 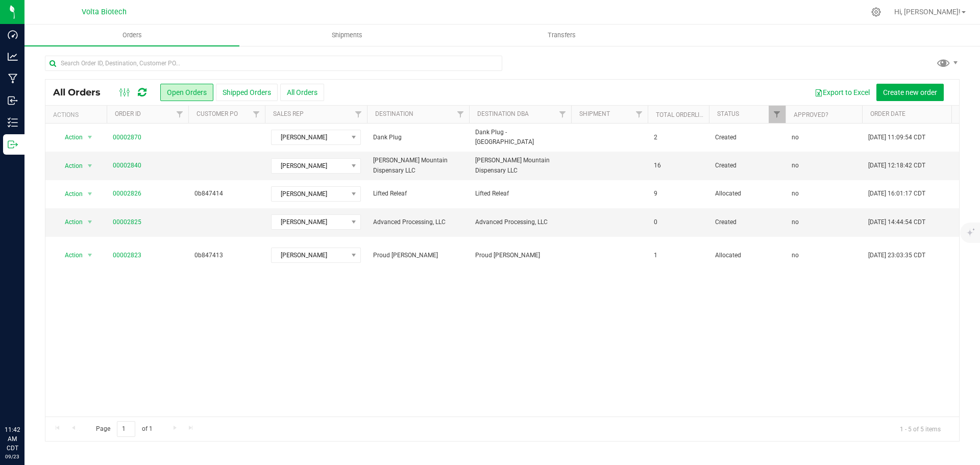 What do you see at coordinates (656, 137) in the screenshot?
I see `span: 2` at bounding box center [656, 137].